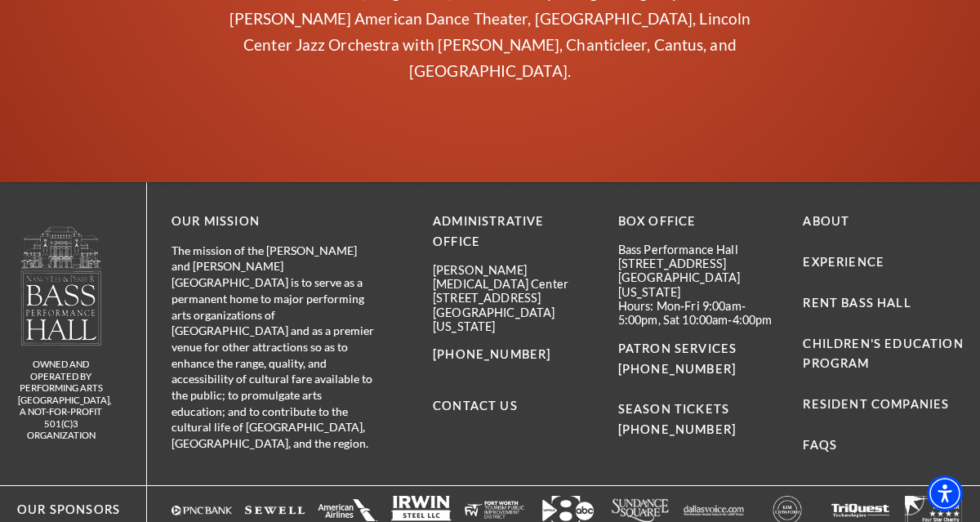 The width and height of the screenshot is (980, 522). What do you see at coordinates (876, 403) in the screenshot?
I see `a: Resident Companies` at bounding box center [876, 403].